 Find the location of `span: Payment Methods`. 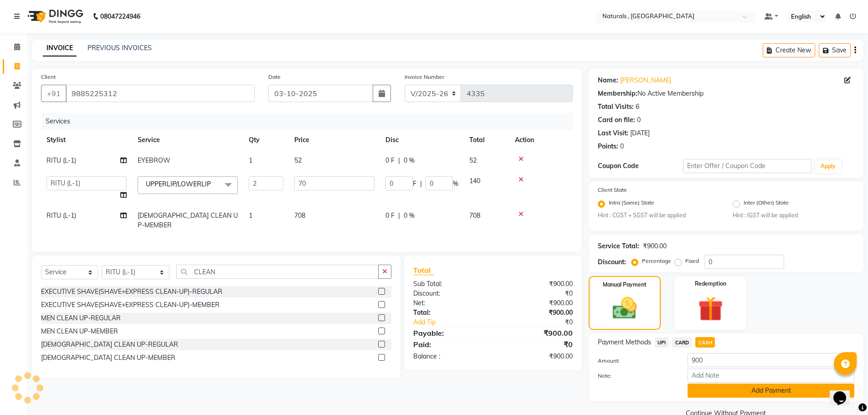

span: Payment Methods is located at coordinates (624, 342).